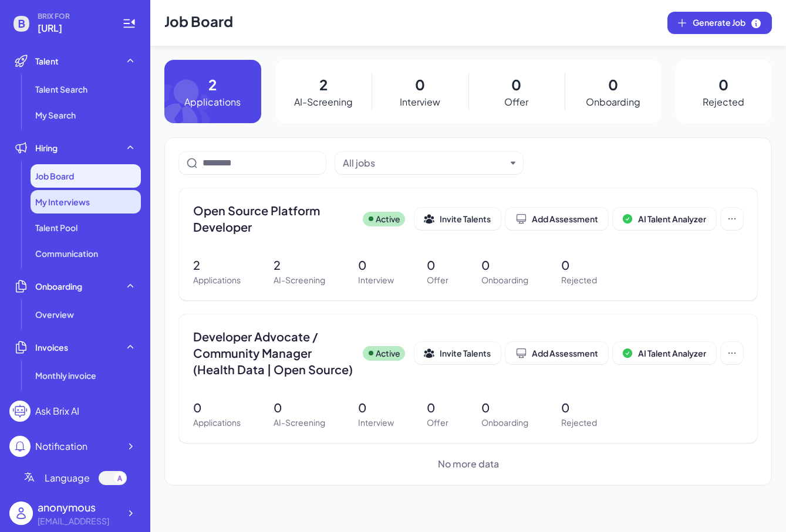  Describe the element at coordinates (73, 28) in the screenshot. I see `span: Thetahealth.ai` at that location.